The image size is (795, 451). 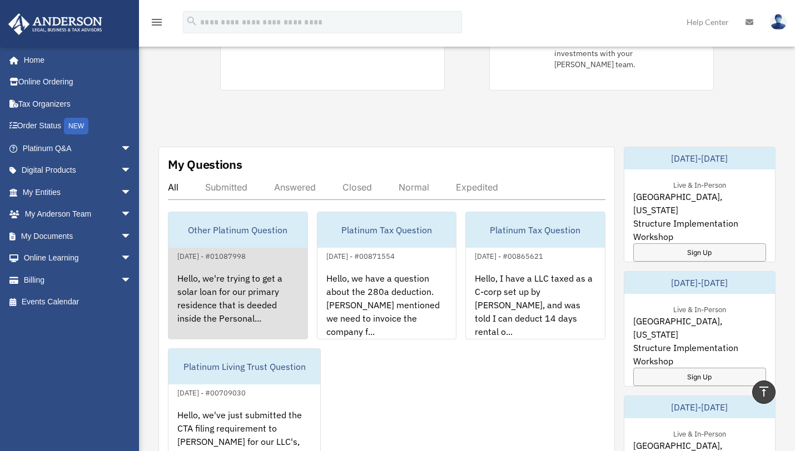 I want to click on i: vertical_align_top, so click(x=763, y=392).